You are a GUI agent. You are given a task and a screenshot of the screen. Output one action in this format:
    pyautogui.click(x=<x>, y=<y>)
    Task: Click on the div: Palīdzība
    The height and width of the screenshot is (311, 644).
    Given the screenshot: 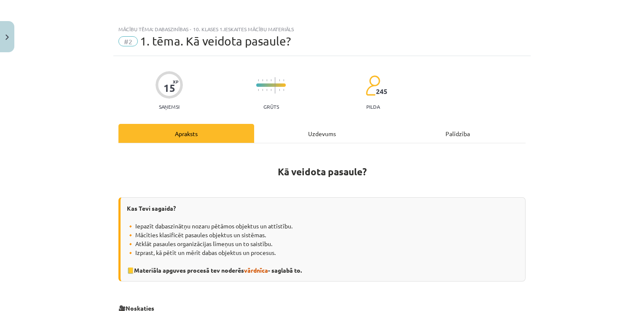 What is the action you would take?
    pyautogui.click(x=457, y=133)
    